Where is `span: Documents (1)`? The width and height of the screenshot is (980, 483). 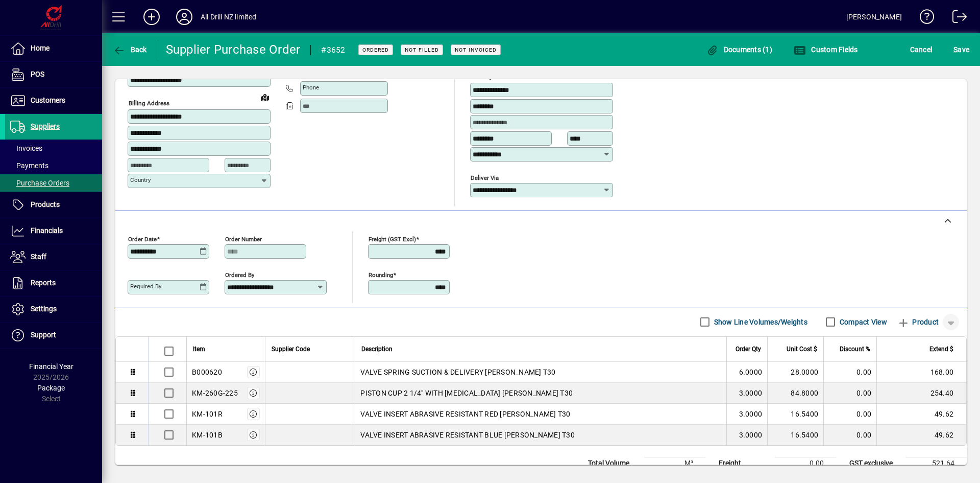 span: Documents (1) is located at coordinates (739, 49).